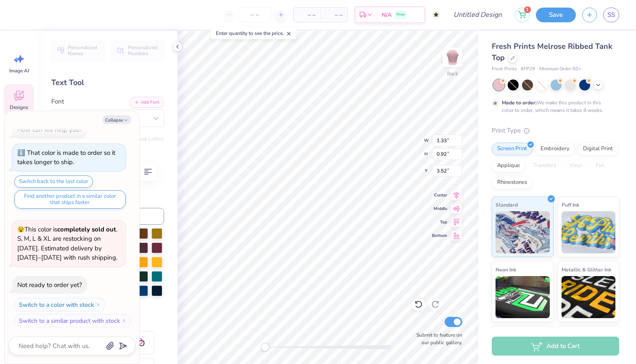  I want to click on input: Untitled Design, so click(478, 15).